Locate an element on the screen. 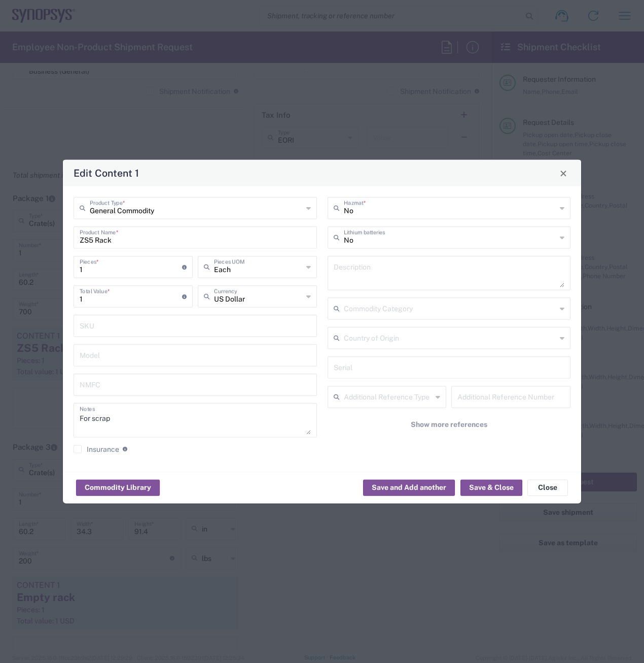 Image resolution: width=644 pixels, height=663 pixels. span: Show more references is located at coordinates (449, 424).